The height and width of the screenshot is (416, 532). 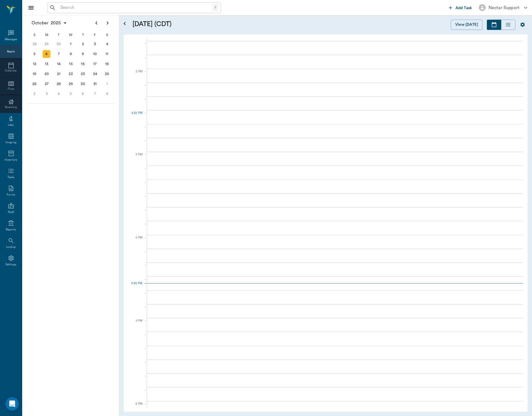 I want to click on div: Saturday, October 25, 2025, so click(x=107, y=74).